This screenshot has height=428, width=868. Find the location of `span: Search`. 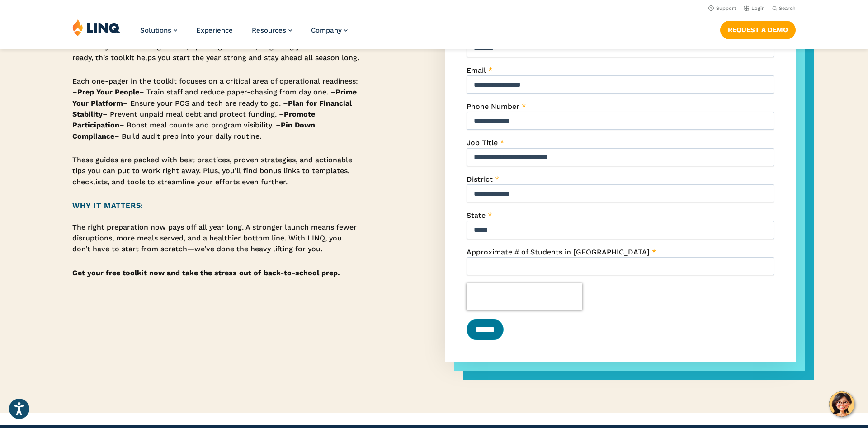

span: Search is located at coordinates (787, 8).